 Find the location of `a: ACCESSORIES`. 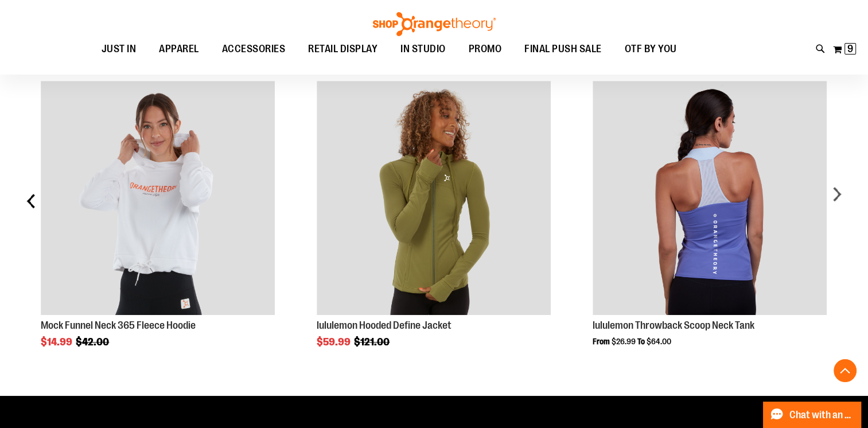

a: ACCESSORIES is located at coordinates (253, 50).